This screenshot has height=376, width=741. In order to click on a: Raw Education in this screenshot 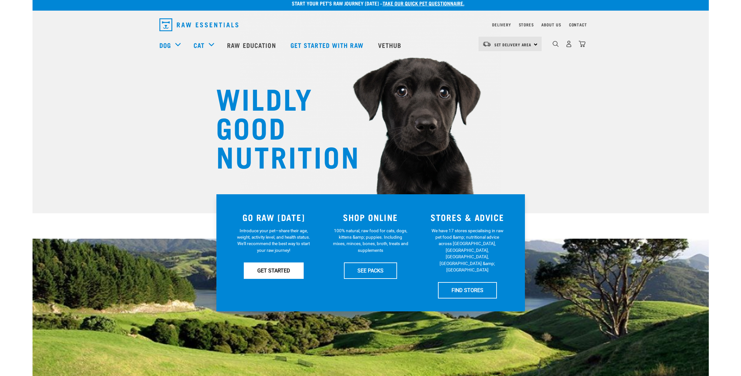, I will do `click(252, 45)`.